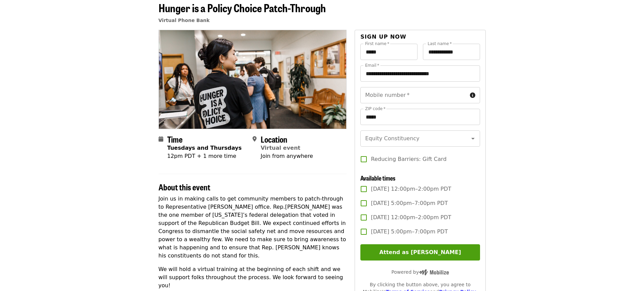 Image resolution: width=644 pixels, height=291 pixels. What do you see at coordinates (377, 44) in the screenshot?
I see `label: First name` at bounding box center [377, 44].